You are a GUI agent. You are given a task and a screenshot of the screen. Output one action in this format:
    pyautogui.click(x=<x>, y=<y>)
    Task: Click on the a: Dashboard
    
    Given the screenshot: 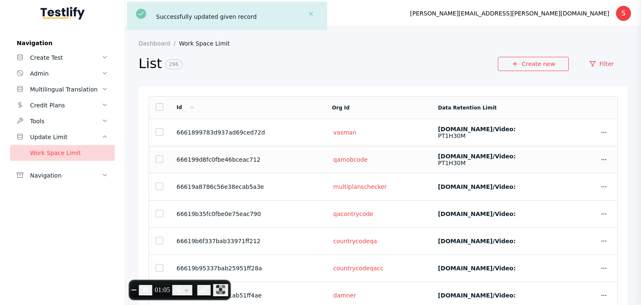 What is the action you would take?
    pyautogui.click(x=159, y=43)
    